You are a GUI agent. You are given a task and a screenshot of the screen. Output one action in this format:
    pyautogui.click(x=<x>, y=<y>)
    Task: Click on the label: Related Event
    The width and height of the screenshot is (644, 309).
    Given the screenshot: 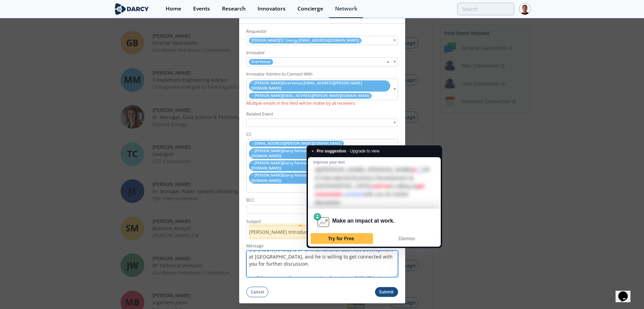 What is the action you would take?
    pyautogui.click(x=322, y=114)
    